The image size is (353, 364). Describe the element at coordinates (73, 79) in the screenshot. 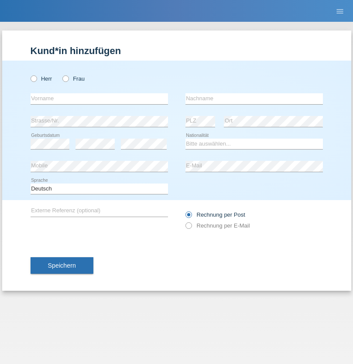

I see `label: Frau` at that location.